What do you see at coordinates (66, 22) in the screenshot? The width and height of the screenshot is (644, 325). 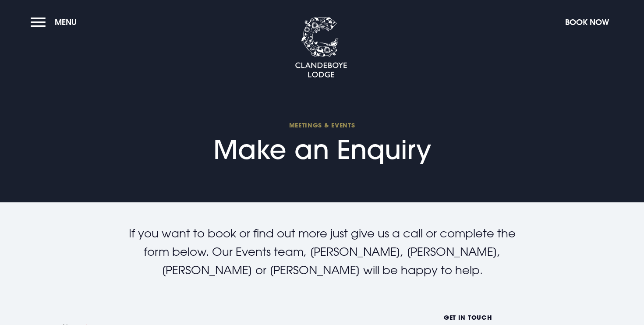 I see `span: Menu` at bounding box center [66, 22].